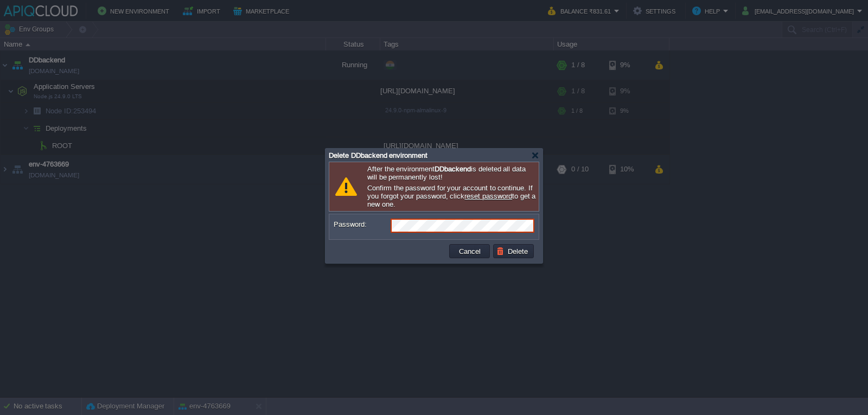  What do you see at coordinates (451, 173) in the screenshot?
I see `p: After the environment is deleted all data will be permanently lost!` at bounding box center [451, 173].